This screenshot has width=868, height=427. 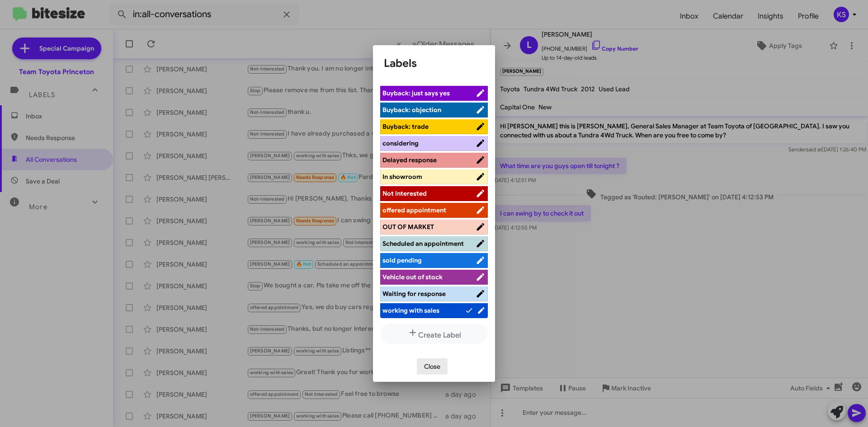 I want to click on span: In showroom, so click(x=403, y=177).